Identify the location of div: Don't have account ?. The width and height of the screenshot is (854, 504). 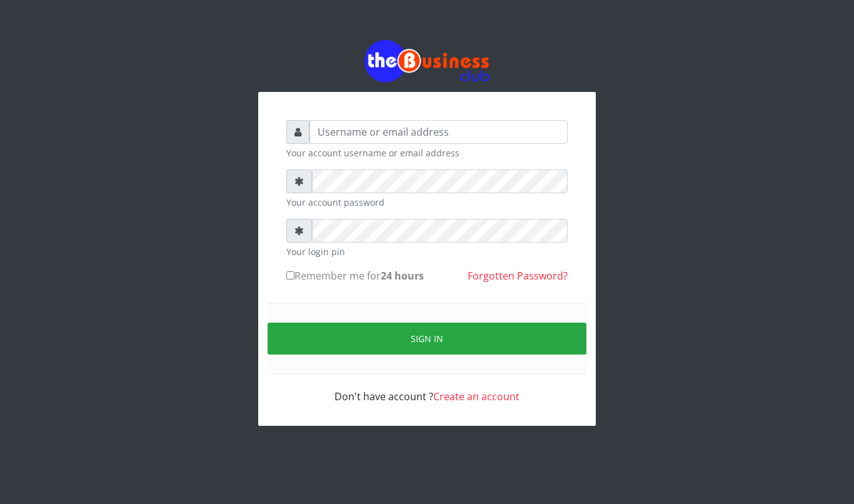
(427, 389).